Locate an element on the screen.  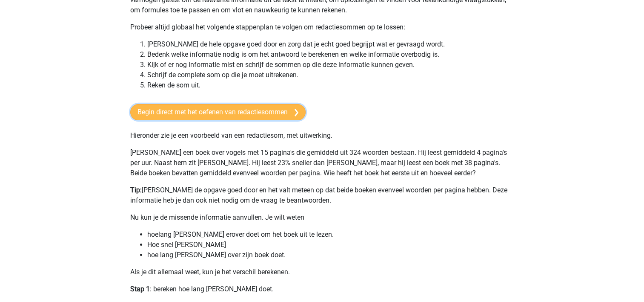
li: Schrijf de complete som op die je moet uitrekenen. is located at coordinates (331, 75).